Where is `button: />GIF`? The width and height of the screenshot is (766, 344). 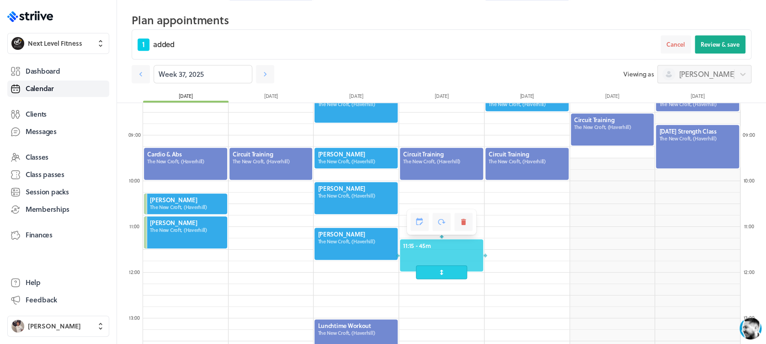 button: />GIF is located at coordinates (149, 286).